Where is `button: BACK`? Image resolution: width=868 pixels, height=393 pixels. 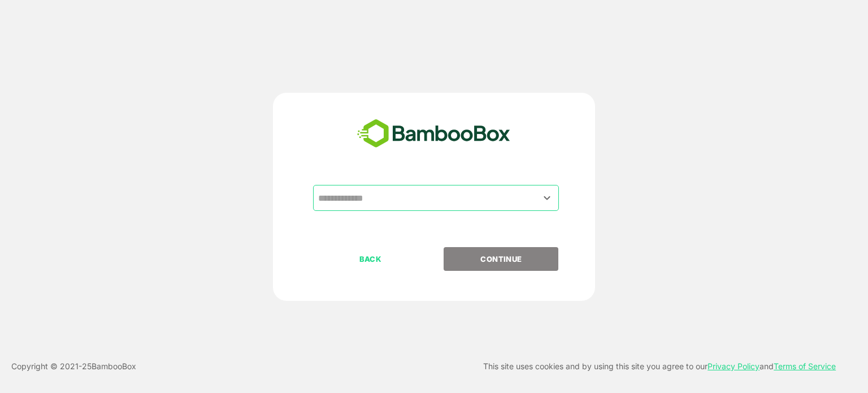 button: BACK is located at coordinates (370, 259).